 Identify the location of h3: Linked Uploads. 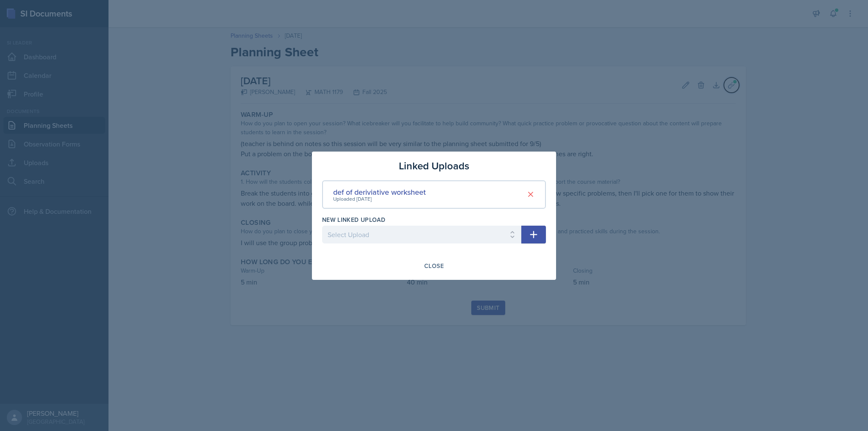
(434, 166).